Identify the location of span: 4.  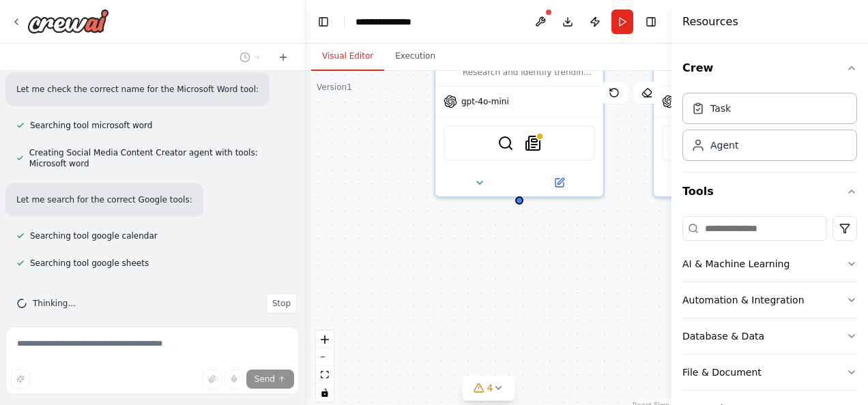
(490, 388).